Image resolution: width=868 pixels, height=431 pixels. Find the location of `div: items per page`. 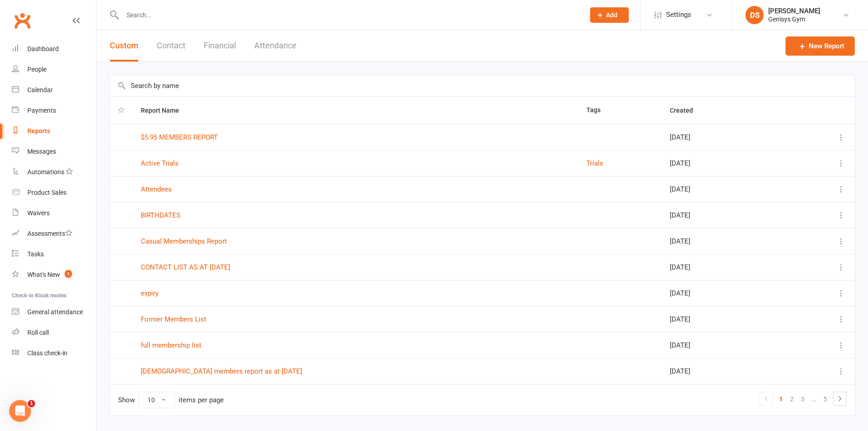

div: items per page is located at coordinates (201, 400).